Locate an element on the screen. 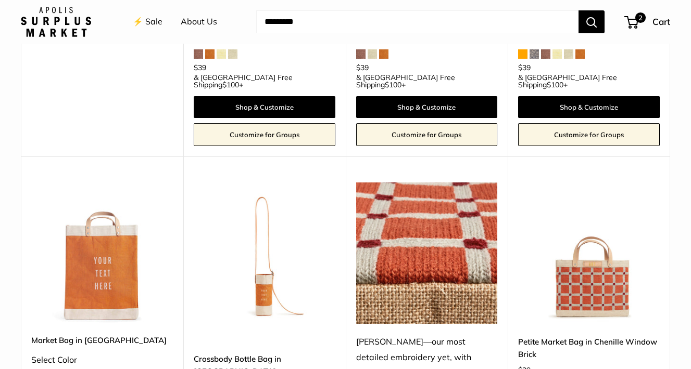 This screenshot has height=369, width=691. button: Search is located at coordinates (591, 22).